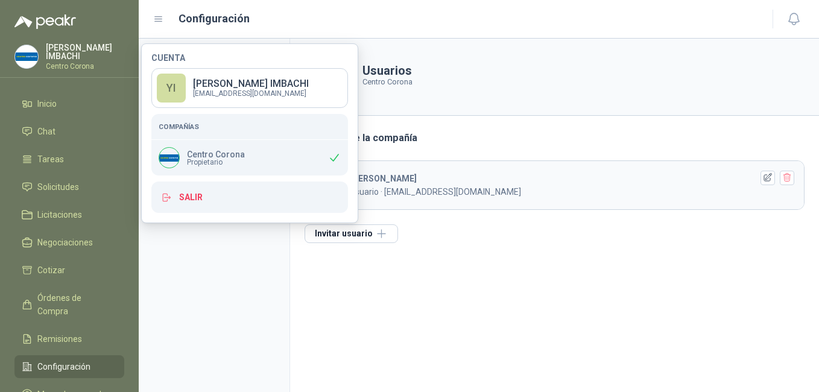 This screenshot has width=819, height=392. What do you see at coordinates (69, 187) in the screenshot?
I see `a: Solicitudes` at bounding box center [69, 187].